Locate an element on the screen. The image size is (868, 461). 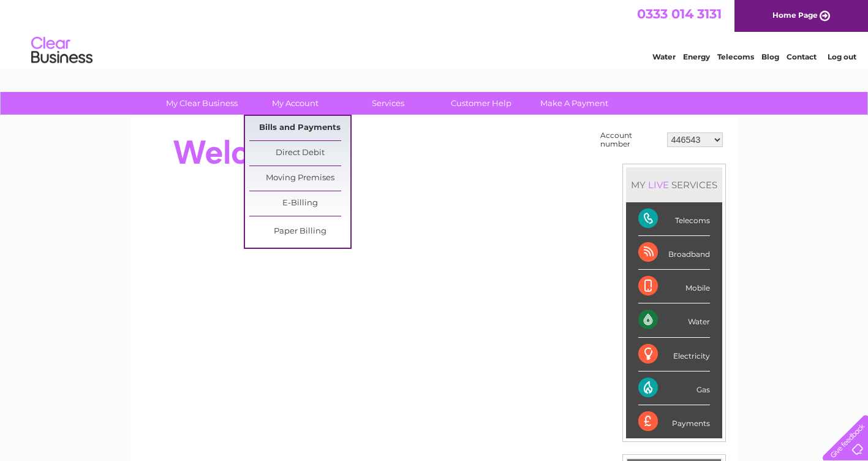
td: Account number is located at coordinates (631, 139).